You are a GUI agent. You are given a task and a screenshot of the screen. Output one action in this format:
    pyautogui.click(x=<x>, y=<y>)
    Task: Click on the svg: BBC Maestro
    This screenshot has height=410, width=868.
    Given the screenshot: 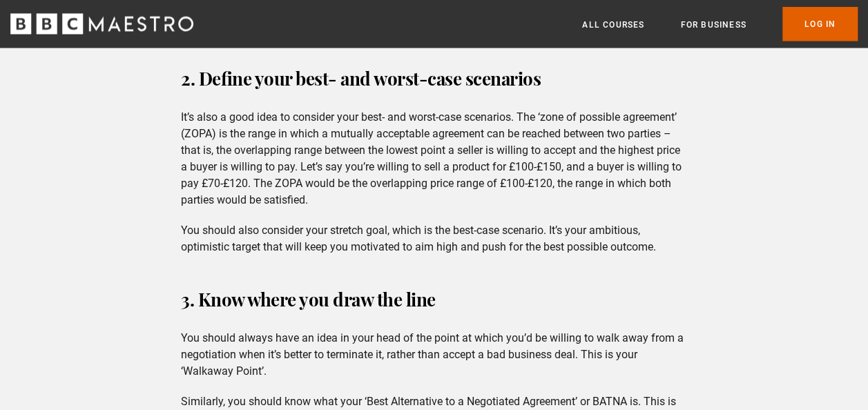 What is the action you would take?
    pyautogui.click(x=101, y=24)
    